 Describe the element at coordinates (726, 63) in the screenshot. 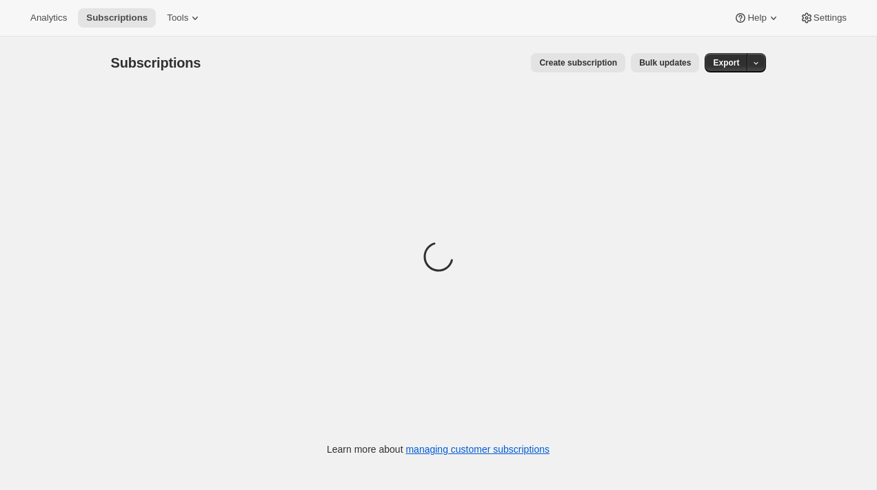

I see `button: Export` at that location.